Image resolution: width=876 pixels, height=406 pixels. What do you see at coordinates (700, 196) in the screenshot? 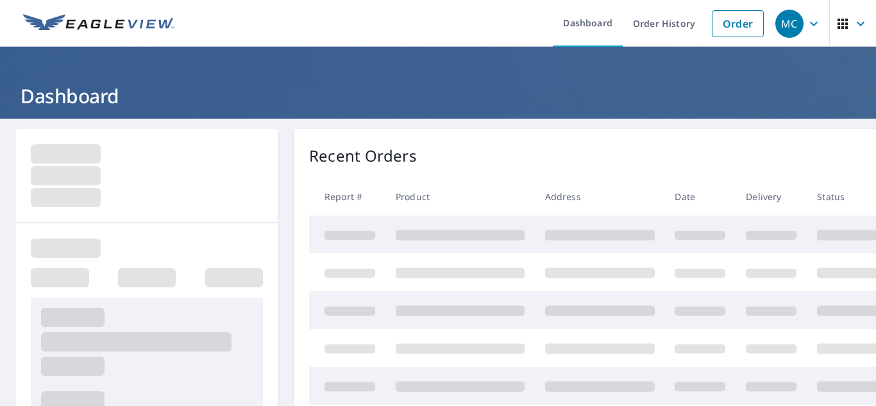
I see `th: Date` at bounding box center [700, 196].